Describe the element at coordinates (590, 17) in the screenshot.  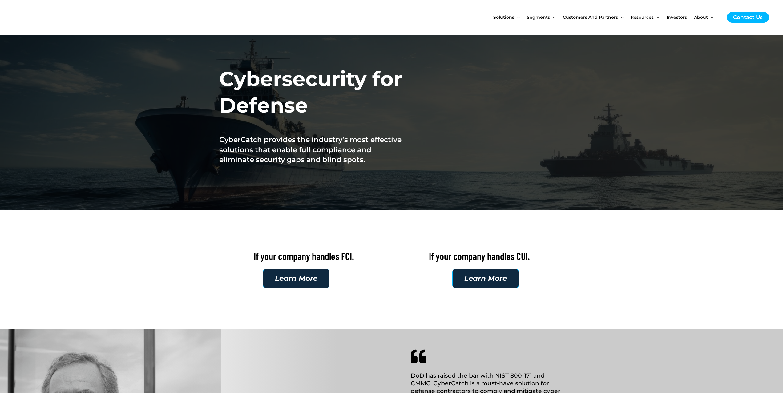
I see `span: Customers and Partners` at that location.